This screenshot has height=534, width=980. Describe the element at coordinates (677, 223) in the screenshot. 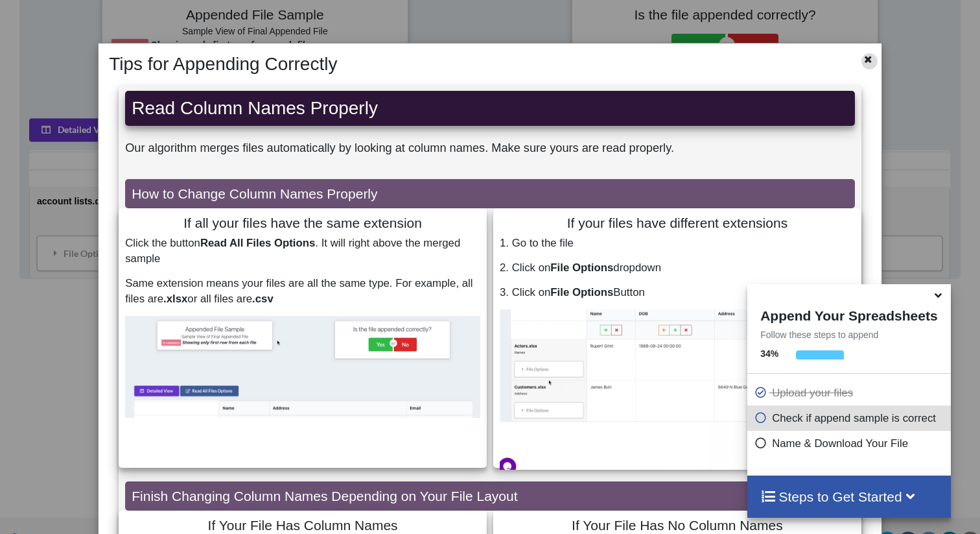

I see `h4: If your files have different extensions` at that location.